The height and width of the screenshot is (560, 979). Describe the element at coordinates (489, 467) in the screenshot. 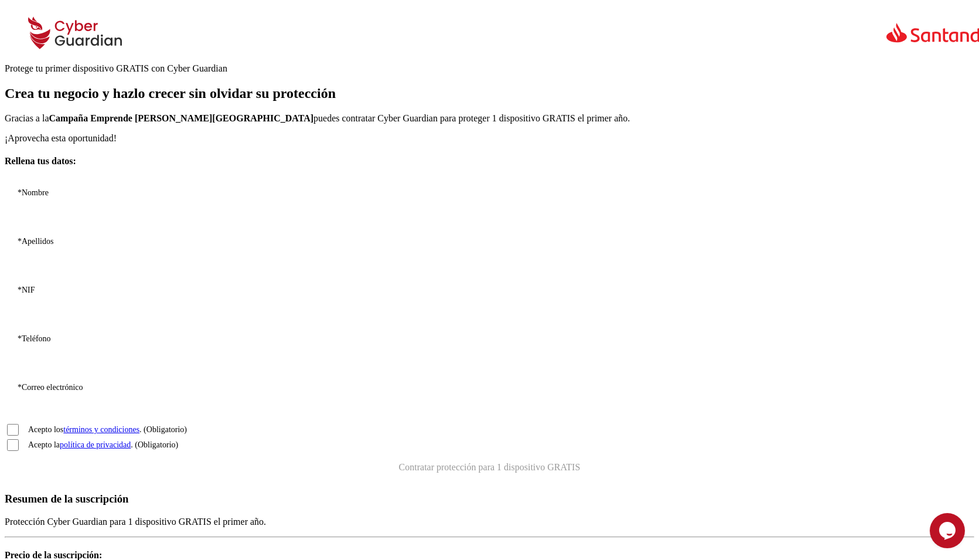

I see `button: Contratar protección para 1 dispositivo GRATIS` at that location.